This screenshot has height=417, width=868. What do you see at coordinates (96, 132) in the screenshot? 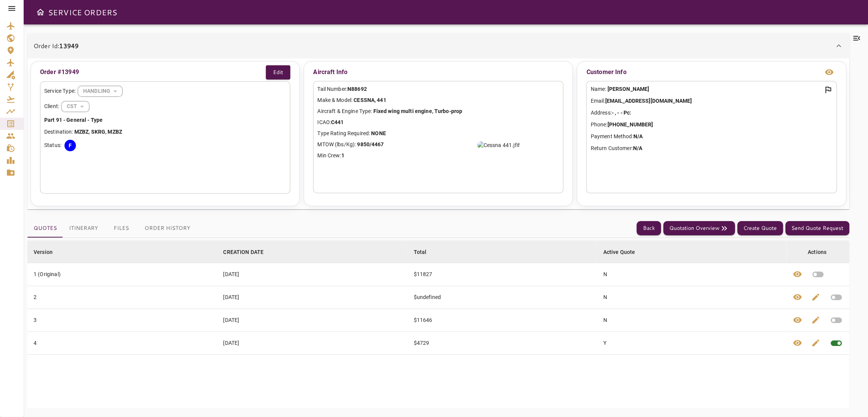
I see `b: K` at bounding box center [96, 132].